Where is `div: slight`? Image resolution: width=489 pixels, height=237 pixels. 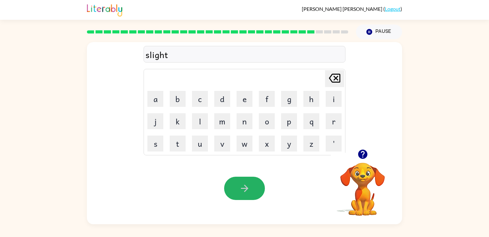 div: slight is located at coordinates (245, 54).